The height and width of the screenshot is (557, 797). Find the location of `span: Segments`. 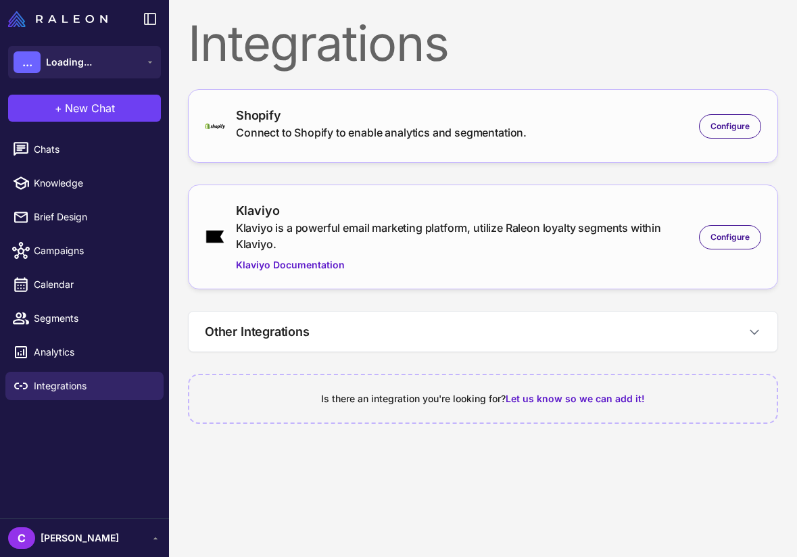

span: Segments is located at coordinates (93, 318).